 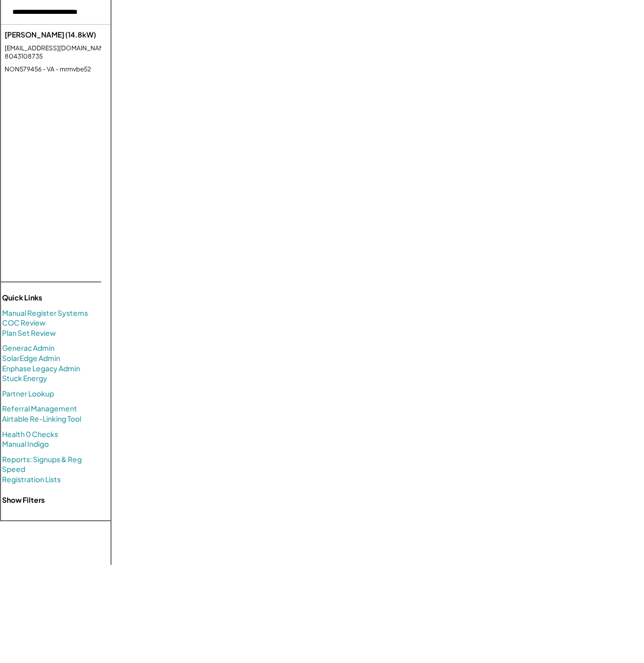 I want to click on a: COC Review, so click(x=24, y=323).